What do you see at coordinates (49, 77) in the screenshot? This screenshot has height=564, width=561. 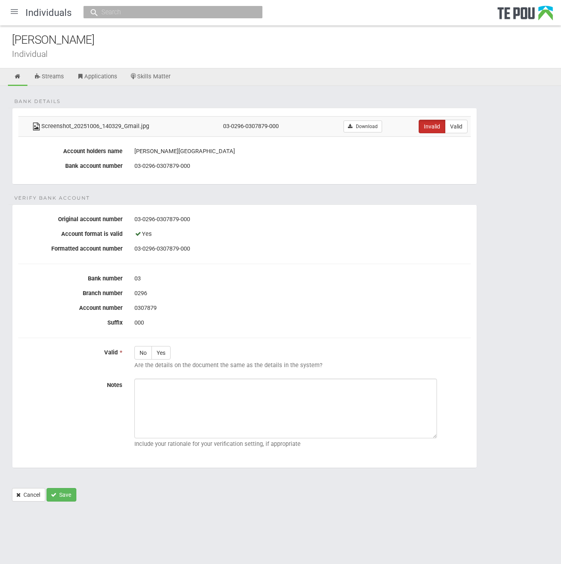 I see `a: Streams` at bounding box center [49, 77].